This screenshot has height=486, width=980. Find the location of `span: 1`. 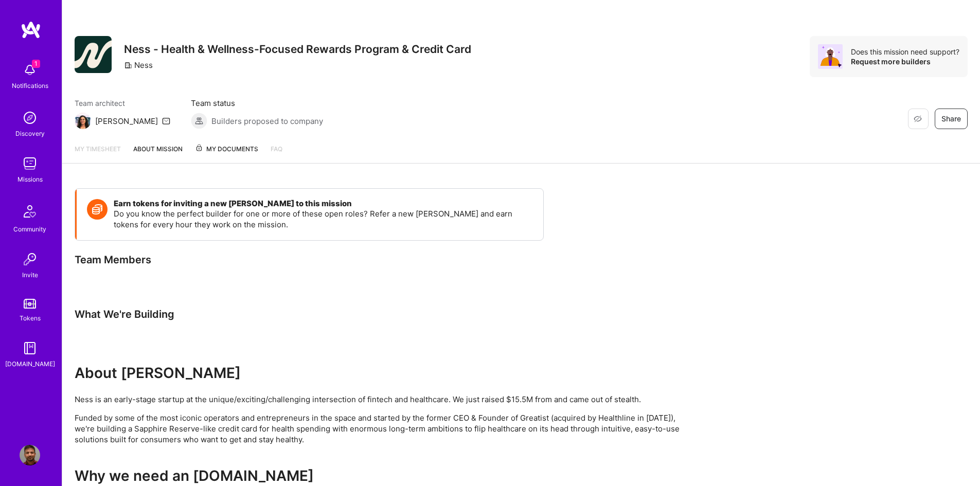

span: 1 is located at coordinates (36, 64).